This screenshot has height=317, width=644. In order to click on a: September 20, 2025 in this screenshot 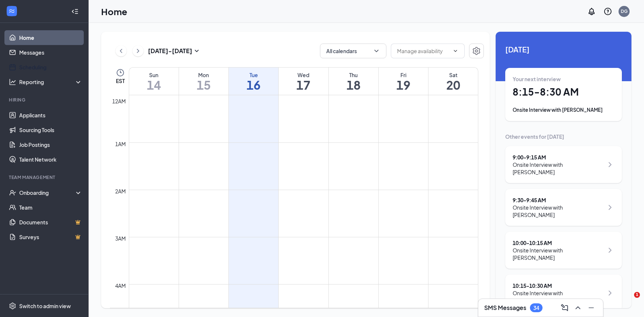, I will do `click(453, 81)`.